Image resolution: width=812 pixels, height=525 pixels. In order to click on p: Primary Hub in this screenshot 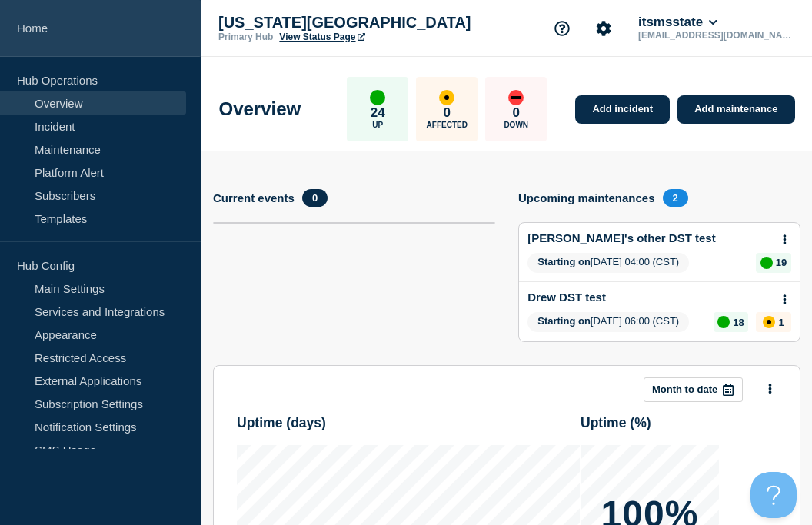, I will do `click(245, 37)`.